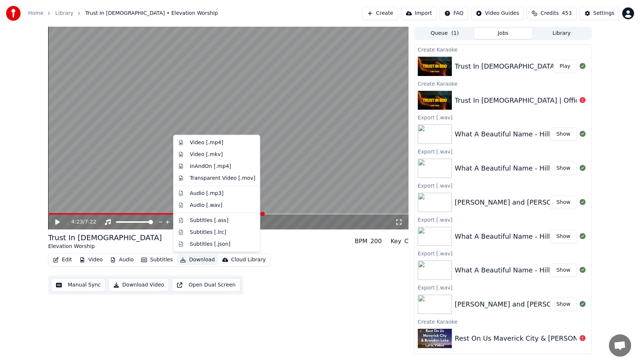 The height and width of the screenshot is (364, 640). I want to click on button: Download Video, so click(139, 285).